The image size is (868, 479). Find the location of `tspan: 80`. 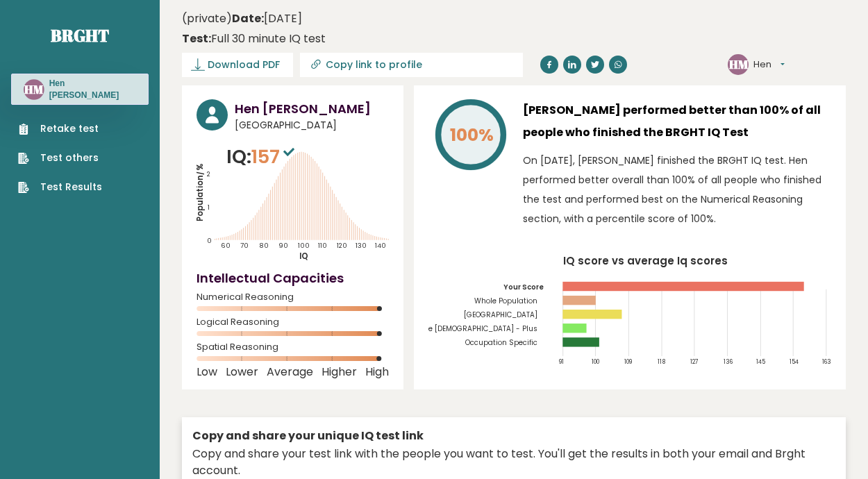

tspan: 80 is located at coordinates (264, 245).